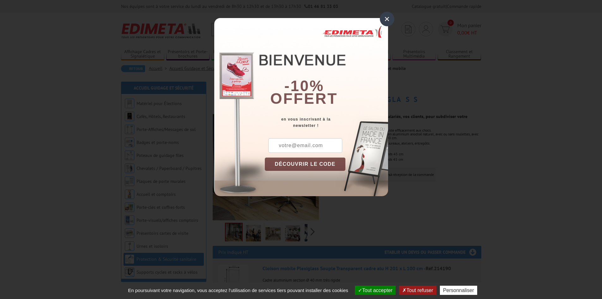 The height and width of the screenshot is (299, 602). I want to click on input: votre@email.com, so click(305, 145).